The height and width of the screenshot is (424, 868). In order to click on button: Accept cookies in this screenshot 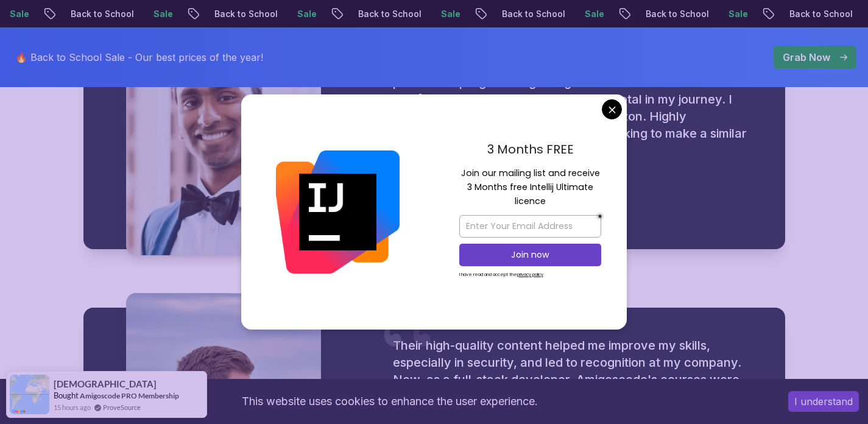, I will do `click(824, 401)`.